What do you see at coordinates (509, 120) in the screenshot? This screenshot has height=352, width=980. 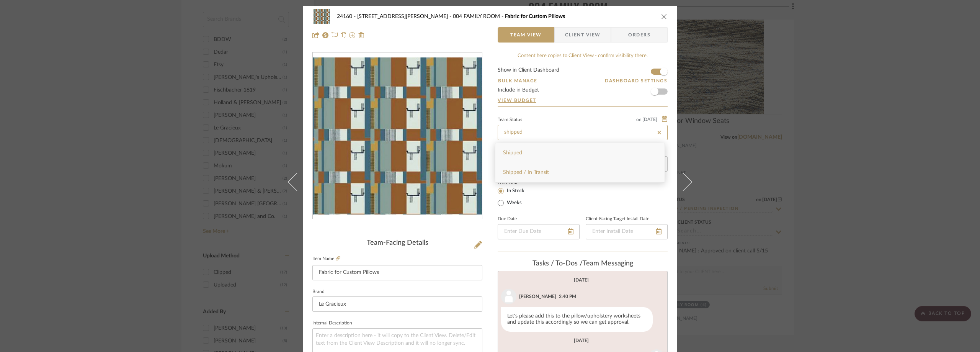 I see `div: Team Status` at bounding box center [509, 120].